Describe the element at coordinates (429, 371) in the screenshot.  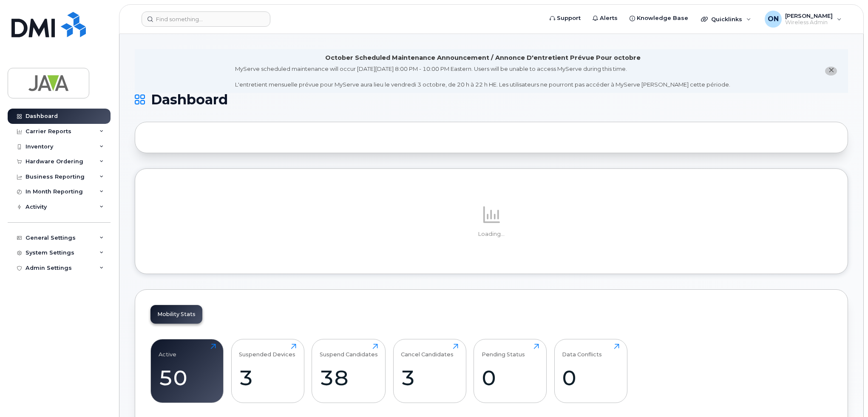
I see `a: Cancel Candidates3` at that location.